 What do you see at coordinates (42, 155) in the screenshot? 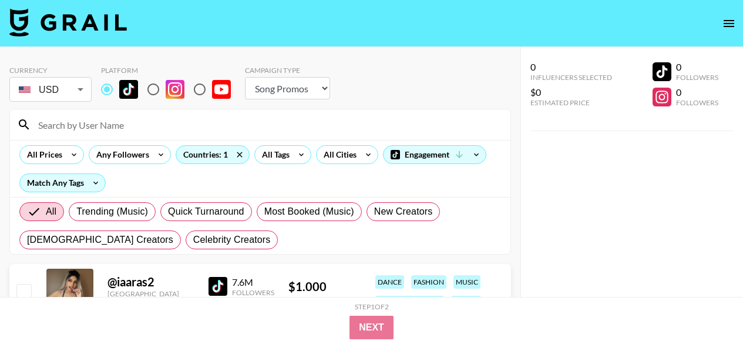
I see `div: All Prices` at bounding box center [42, 155].